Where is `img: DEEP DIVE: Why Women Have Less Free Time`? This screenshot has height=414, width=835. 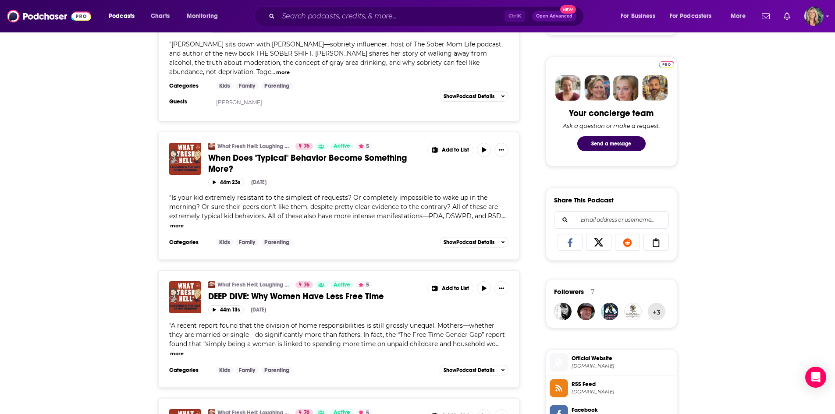
img: DEEP DIVE: Why Women Have Less Free Time is located at coordinates (185, 297).